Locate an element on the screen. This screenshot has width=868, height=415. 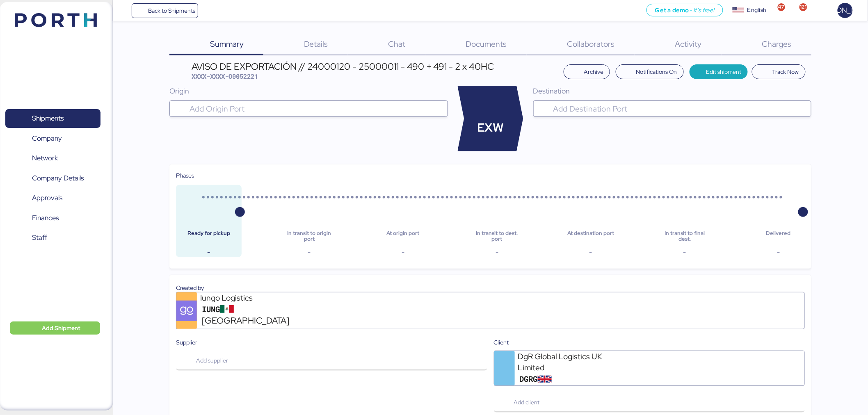
span: Company is located at coordinates (47, 138).